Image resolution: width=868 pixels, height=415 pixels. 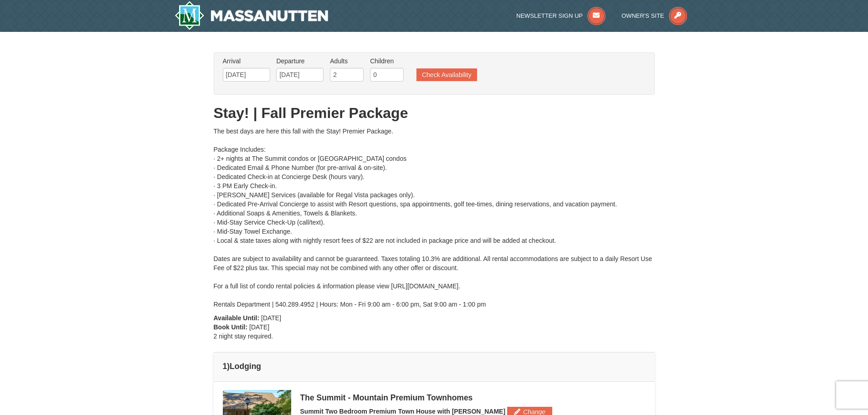 I want to click on strong: Available Until:, so click(x=237, y=318).